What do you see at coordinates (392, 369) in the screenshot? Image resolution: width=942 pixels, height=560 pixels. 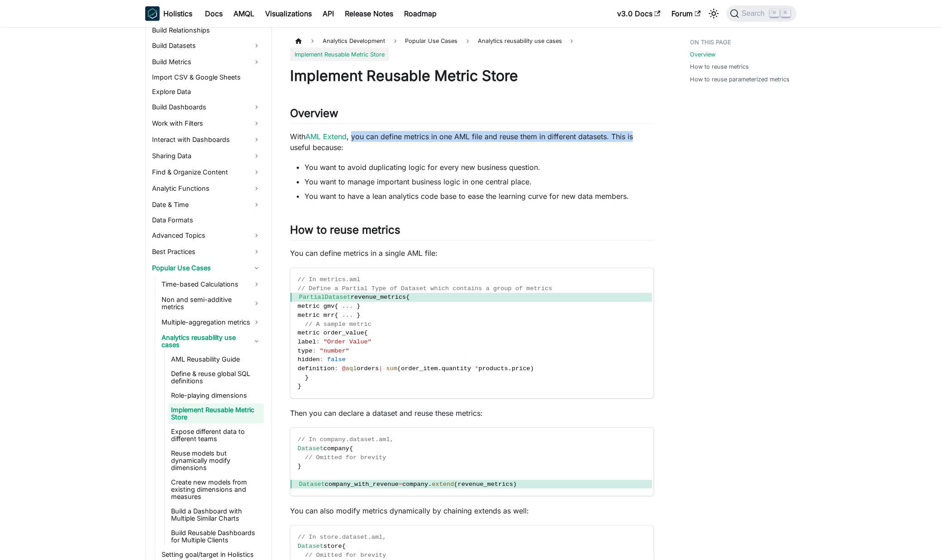 I see `span: sum` at bounding box center [392, 369].